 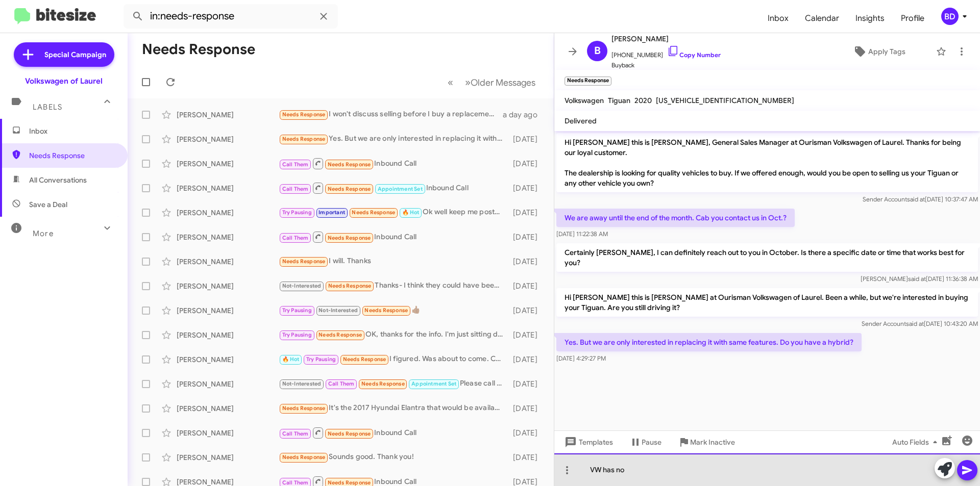 What do you see at coordinates (400, 189) in the screenshot?
I see `span: Appointment Set` at bounding box center [400, 189].